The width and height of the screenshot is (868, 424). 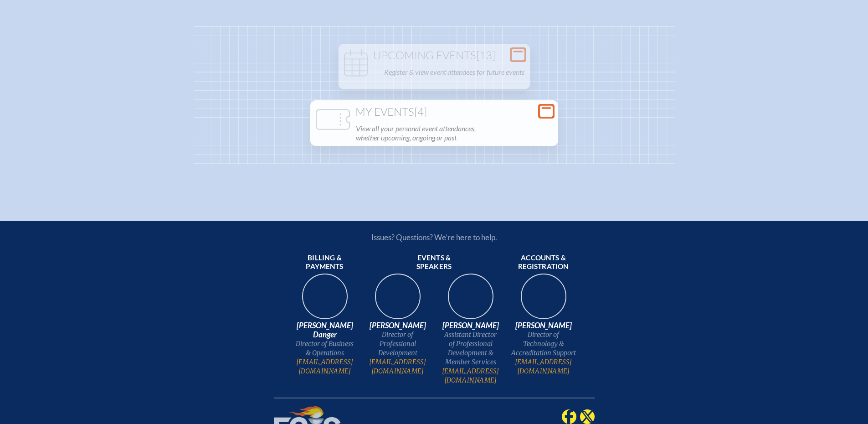 I want to click on a: FCIS @ Twitter (@FCISNews), so click(x=587, y=416).